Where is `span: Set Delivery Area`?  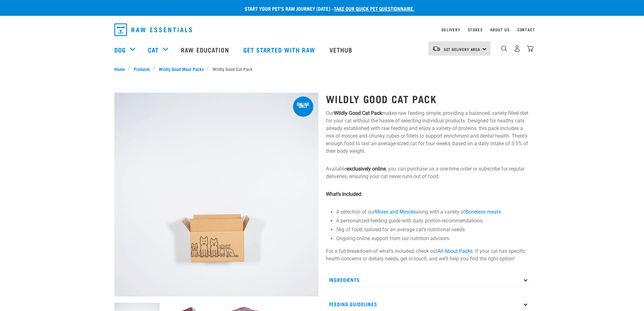
span: Set Delivery Area is located at coordinates (462, 49).